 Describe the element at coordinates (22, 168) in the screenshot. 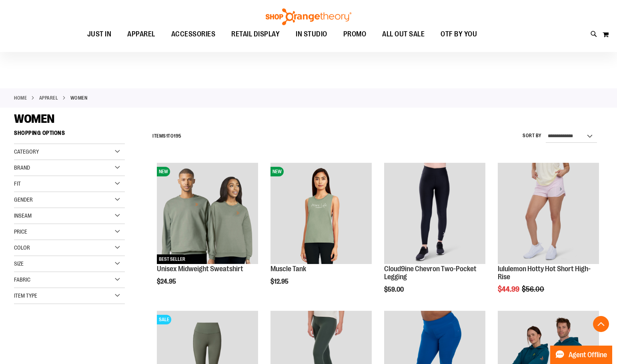

I see `span: Brand` at that location.